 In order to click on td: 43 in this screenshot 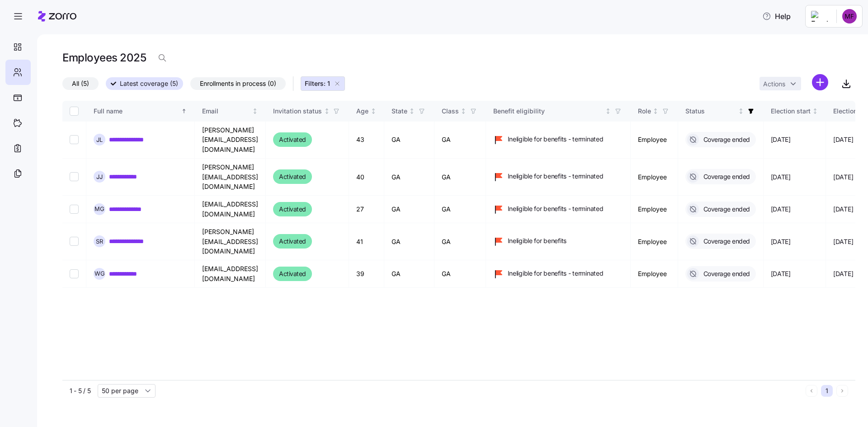, I will do `click(366, 140)`.